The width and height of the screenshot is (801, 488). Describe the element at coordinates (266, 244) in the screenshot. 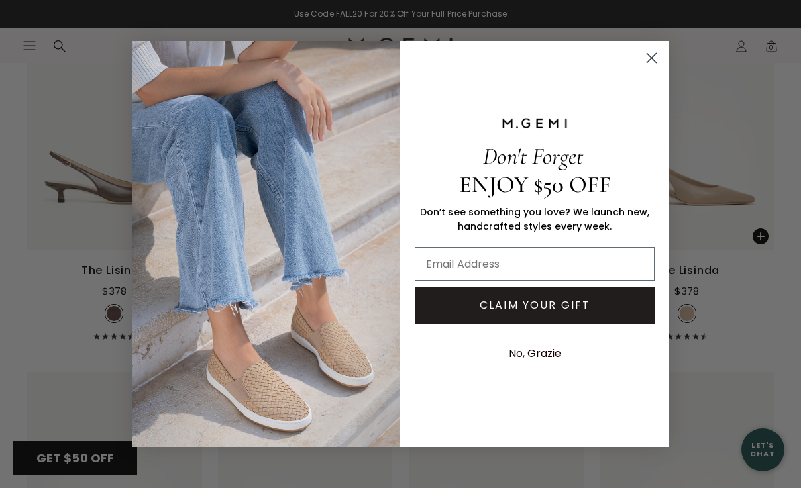

I see `img: M.Gemi` at that location.